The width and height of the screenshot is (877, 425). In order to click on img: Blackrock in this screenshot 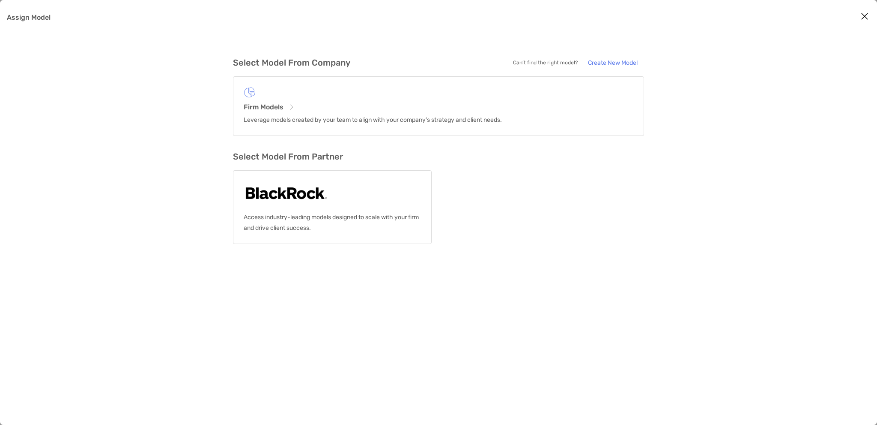, I will do `click(286, 195)`.